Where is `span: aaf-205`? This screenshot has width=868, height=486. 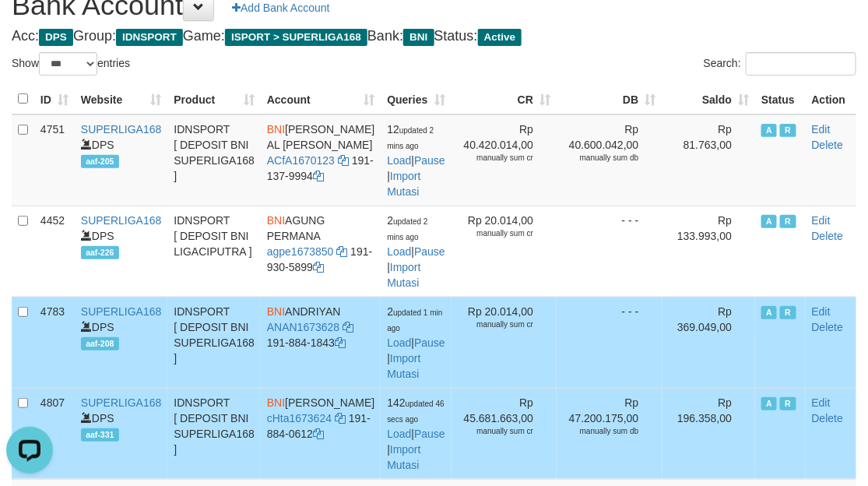 span: aaf-205 is located at coordinates (100, 161).